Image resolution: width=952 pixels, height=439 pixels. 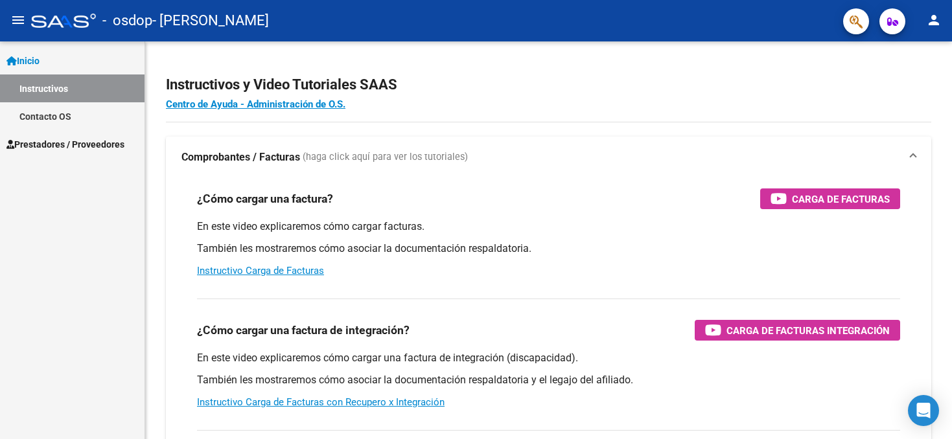 What do you see at coordinates (548, 85) in the screenshot?
I see `h2: Instructivos y Video Tutoriales SAAS` at bounding box center [548, 85].